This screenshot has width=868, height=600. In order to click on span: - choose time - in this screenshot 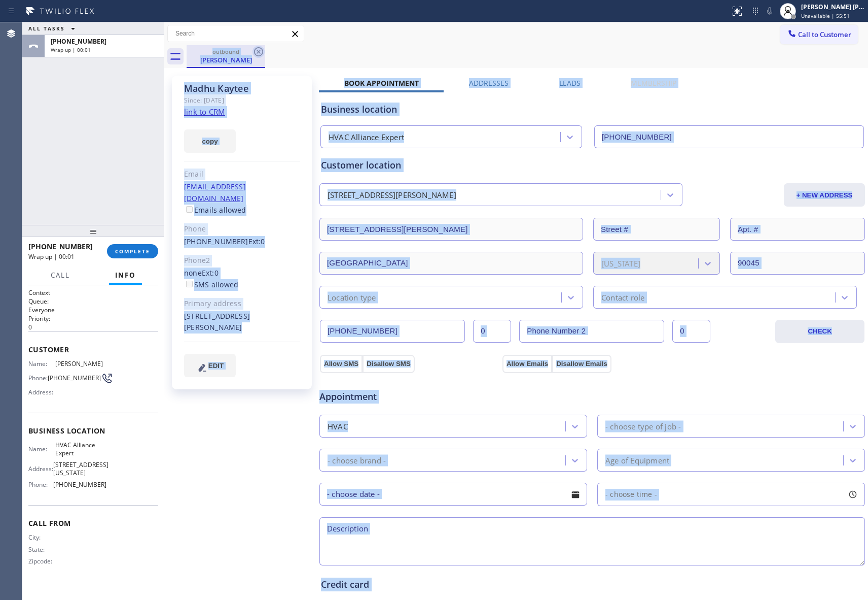, I will do `click(632, 494)`.